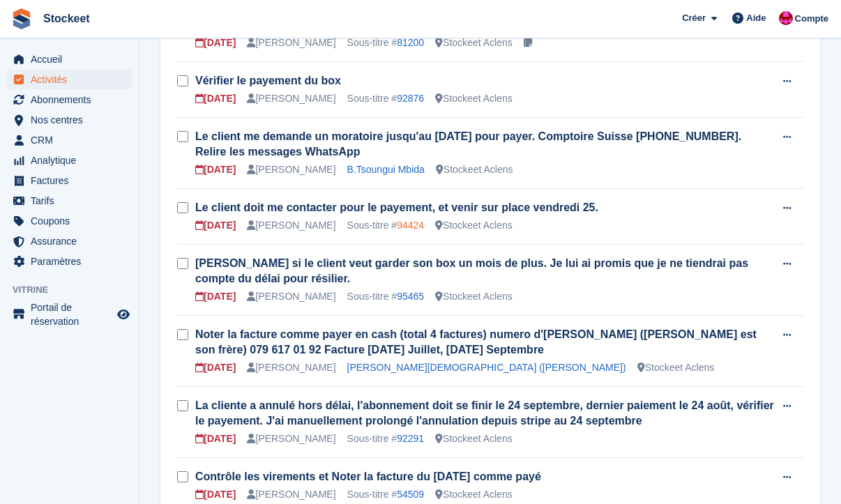 The image size is (841, 504). I want to click on a: 92876, so click(410, 98).